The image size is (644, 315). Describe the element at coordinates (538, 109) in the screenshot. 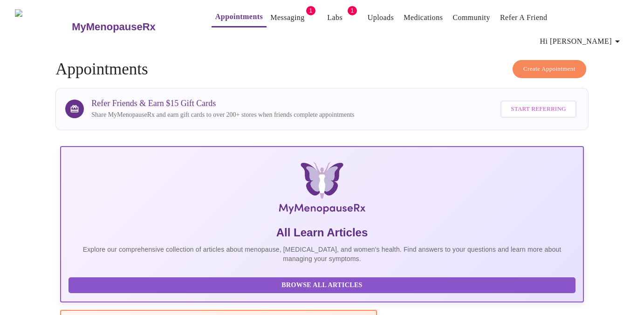

I see `a: Start Referring` at that location.